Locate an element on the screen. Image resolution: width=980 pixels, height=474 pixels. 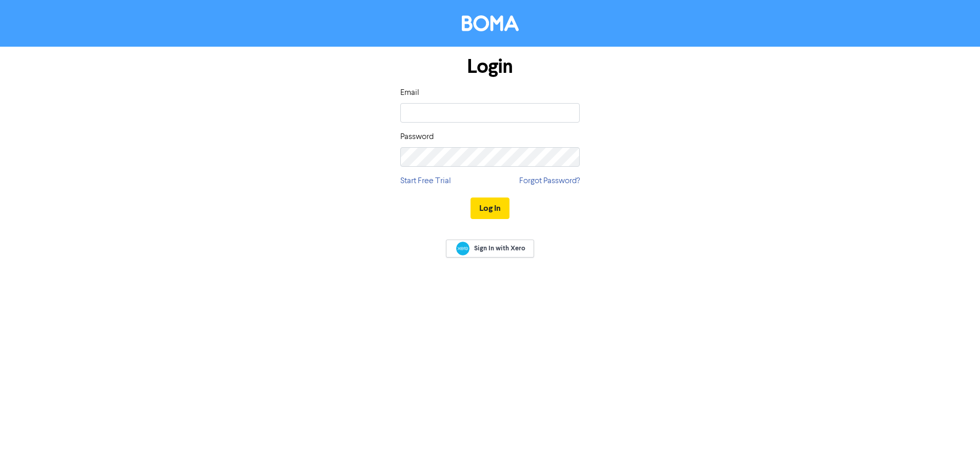
a: Forgot Password? is located at coordinates (550, 181).